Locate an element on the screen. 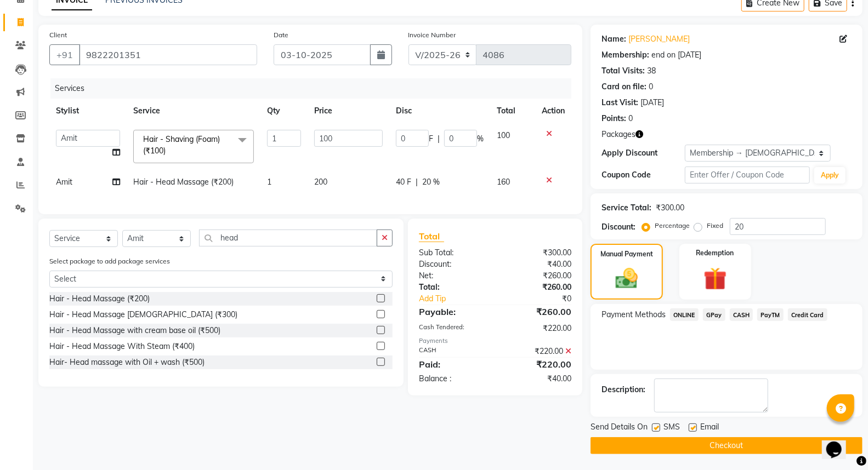 The width and height of the screenshot is (868, 470). div: Last Visit: is located at coordinates (620, 103).